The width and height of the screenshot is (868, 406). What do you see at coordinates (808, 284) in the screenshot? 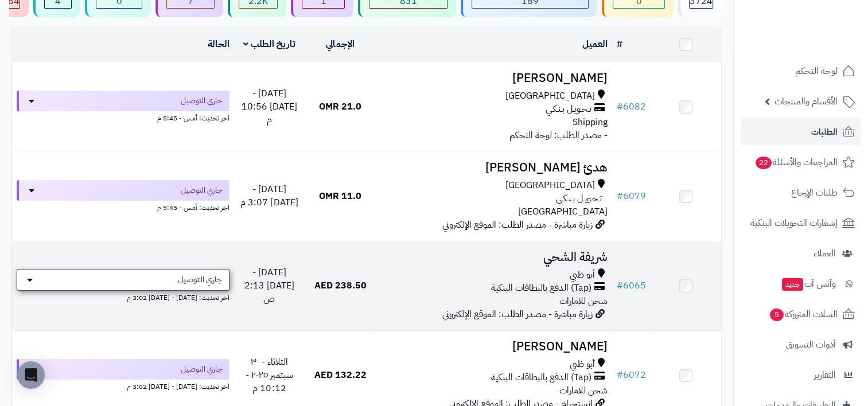
I see `span: وآتس آب` at bounding box center [808, 284].